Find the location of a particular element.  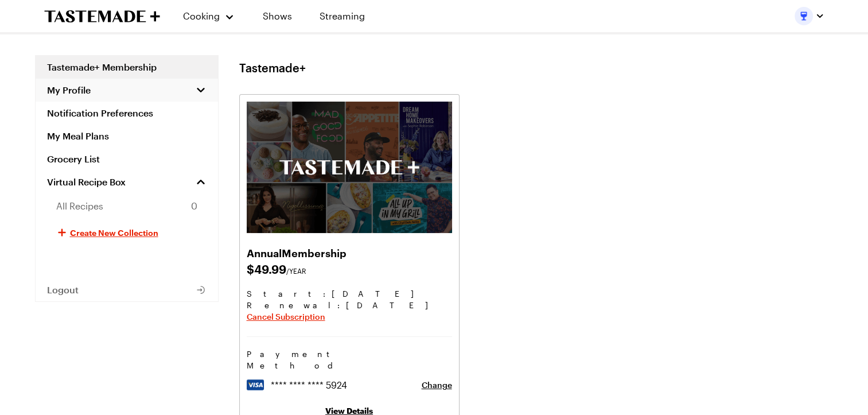

span: Create New Collection is located at coordinates (114, 233).